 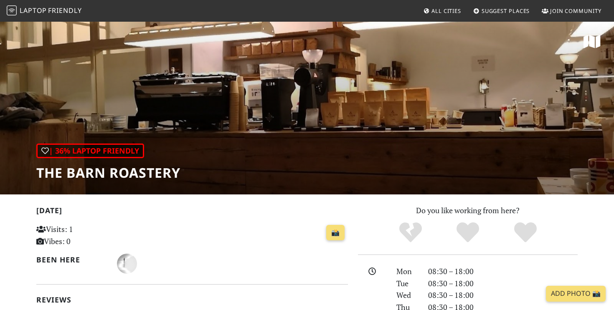 I want to click on h1: THE BARN Roastery, so click(x=108, y=173).